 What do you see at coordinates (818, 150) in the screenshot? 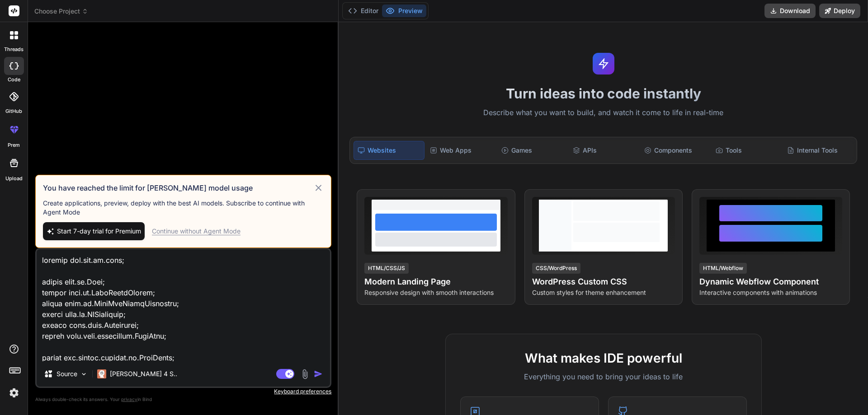
I see `div: Internal Tools` at bounding box center [818, 150].